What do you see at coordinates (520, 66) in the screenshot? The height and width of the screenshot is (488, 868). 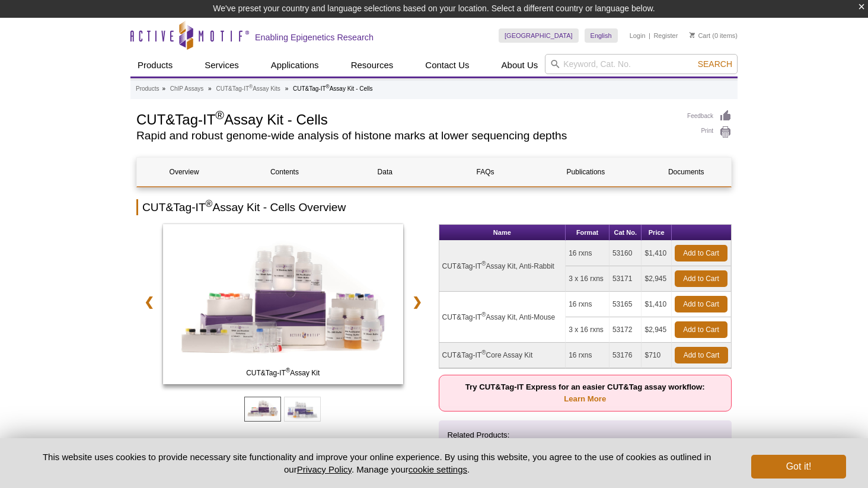 I see `a: About Us` at bounding box center [520, 66].